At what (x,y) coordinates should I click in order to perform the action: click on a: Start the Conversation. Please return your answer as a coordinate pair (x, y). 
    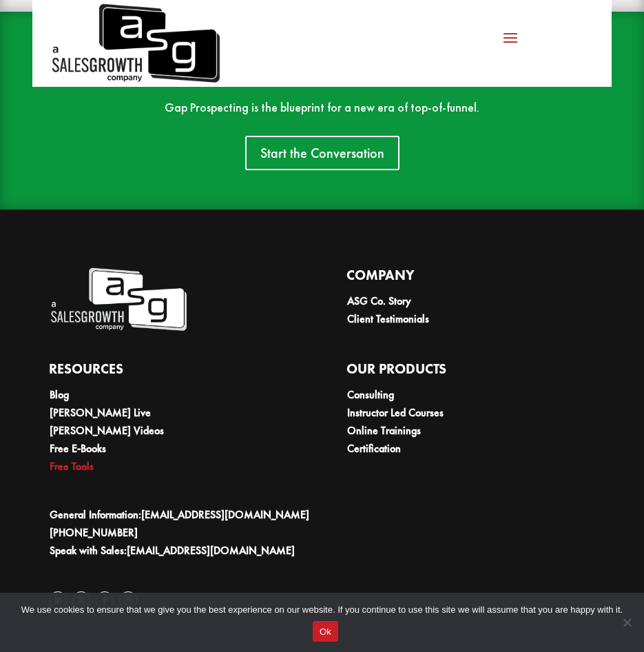
    Looking at the image, I should click on (322, 153).